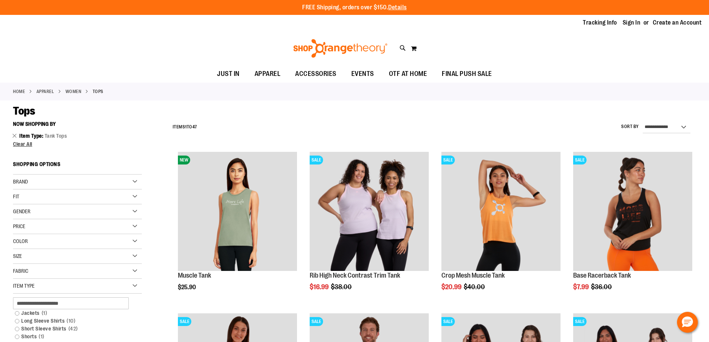 The width and height of the screenshot is (709, 342). I want to click on a: Rib High Neck Contrast Trim Tank, so click(355, 275).